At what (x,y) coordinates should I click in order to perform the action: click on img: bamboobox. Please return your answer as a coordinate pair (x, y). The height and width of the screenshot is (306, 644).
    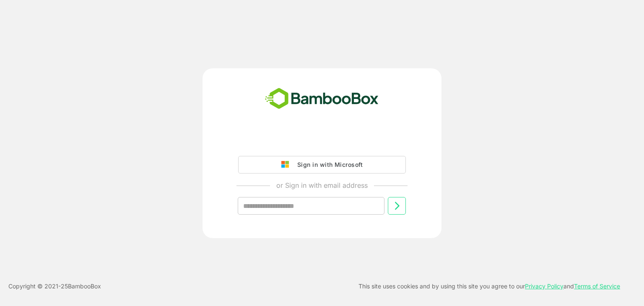
    Looking at the image, I should click on (321, 99).